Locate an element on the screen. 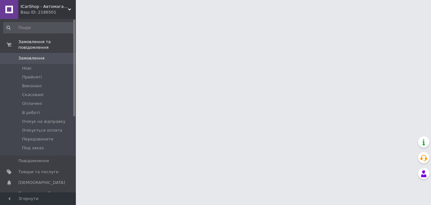  span: Скасовані is located at coordinates (33, 95).